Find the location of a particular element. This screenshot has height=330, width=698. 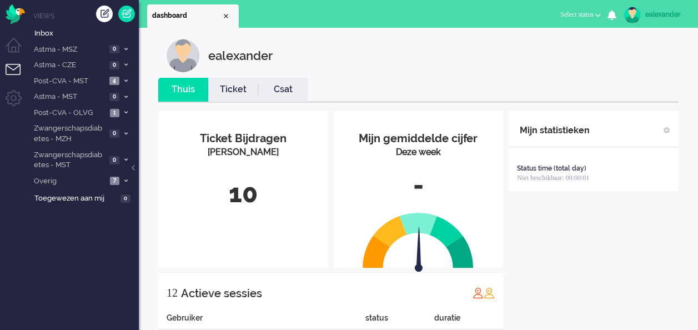

div: Actieve sessies is located at coordinates (221, 293).